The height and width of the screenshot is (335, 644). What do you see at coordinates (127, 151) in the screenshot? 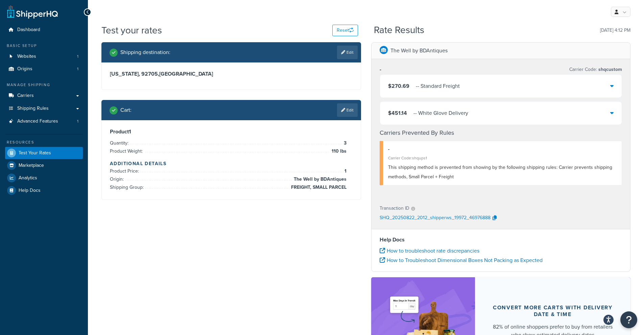
I see `span: Product Weight:` at bounding box center [127, 151].